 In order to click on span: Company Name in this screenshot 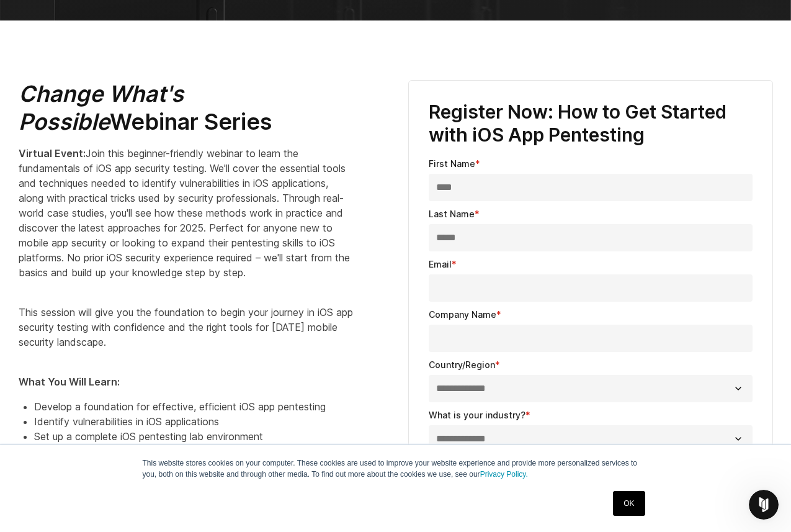, I will do `click(462, 314)`.